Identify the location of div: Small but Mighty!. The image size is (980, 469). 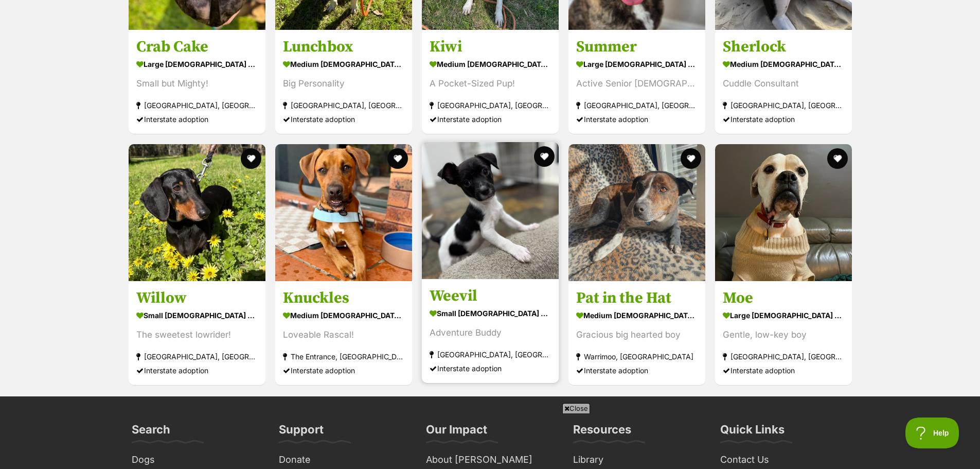
(197, 84).